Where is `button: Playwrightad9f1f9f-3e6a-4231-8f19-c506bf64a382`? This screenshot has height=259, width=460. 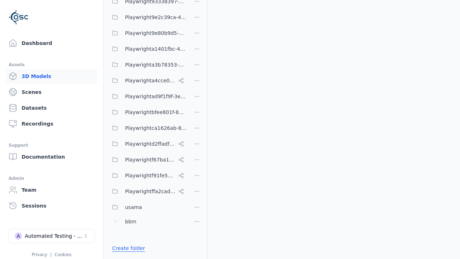
button: Playwrightad9f1f9f-3e6a-4231-8f19-c506bf64a382 is located at coordinates (147, 96).